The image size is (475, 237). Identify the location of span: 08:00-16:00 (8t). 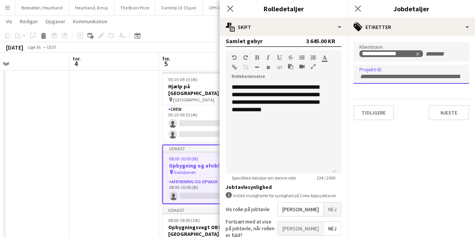
(184, 159).